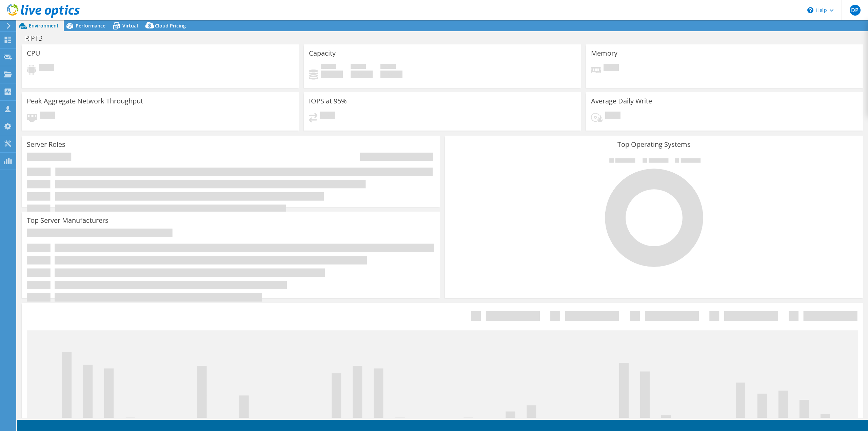 This screenshot has width=868, height=431. Describe the element at coordinates (85, 101) in the screenshot. I see `h3: Peak Aggregate Network Throughput` at that location.